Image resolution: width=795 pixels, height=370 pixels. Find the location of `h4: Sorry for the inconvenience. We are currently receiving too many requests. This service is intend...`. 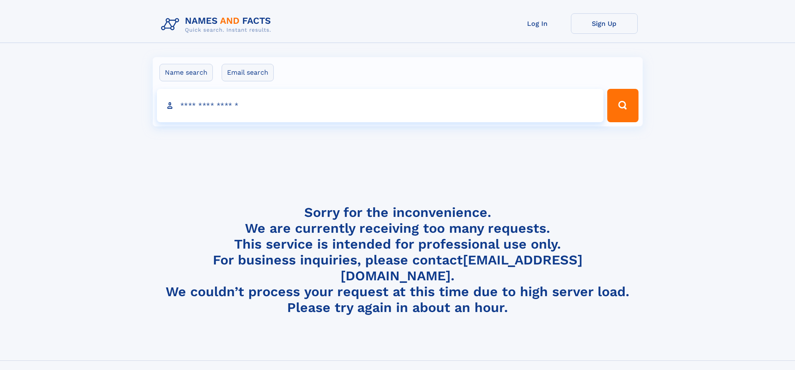

h4: Sorry for the inconvenience. We are currently receiving too many requests. This service is intend... is located at coordinates (398, 260).